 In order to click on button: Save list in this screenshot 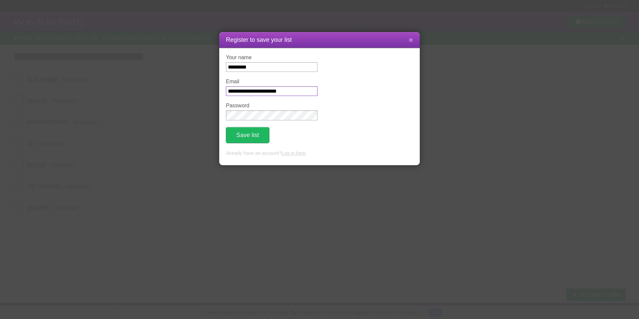, I will do `click(248, 135)`.